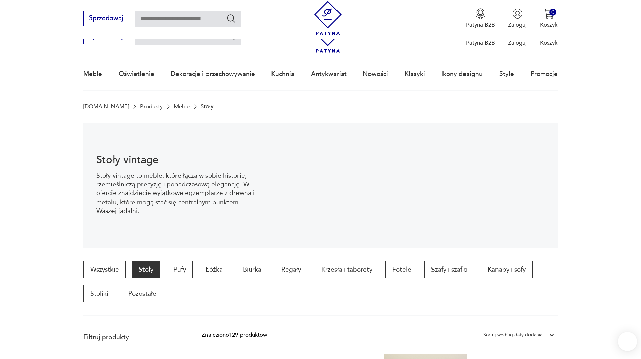  What do you see at coordinates (548, 13) in the screenshot?
I see `img: Ikona koszyka` at bounding box center [548, 13].